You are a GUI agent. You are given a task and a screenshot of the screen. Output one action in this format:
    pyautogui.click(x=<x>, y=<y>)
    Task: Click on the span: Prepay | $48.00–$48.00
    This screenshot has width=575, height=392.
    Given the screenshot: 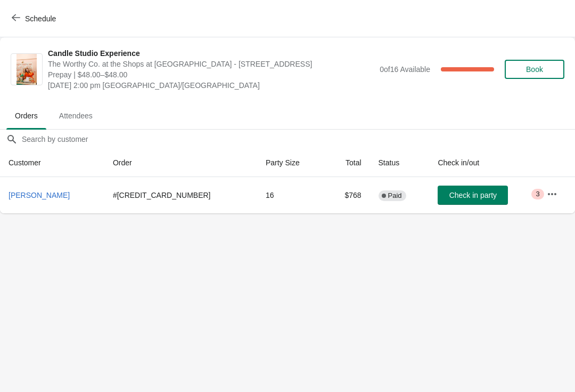 What is the action you would take?
    pyautogui.click(x=211, y=74)
    